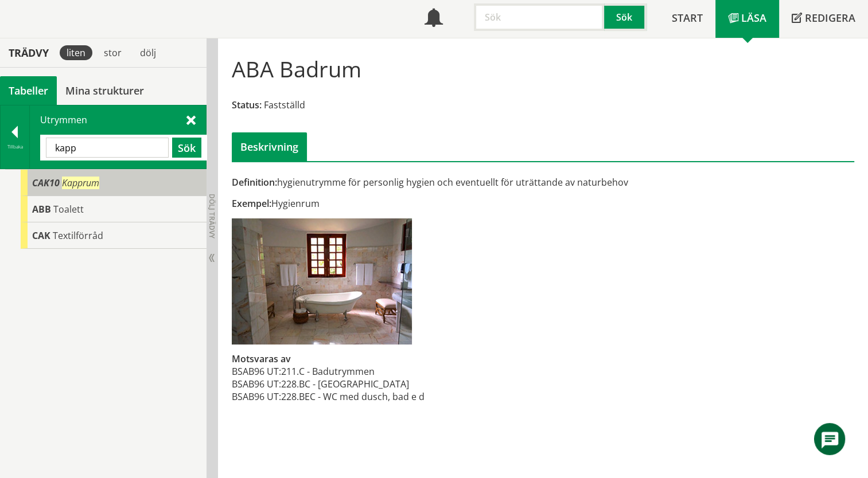  Describe the element at coordinates (261, 359) in the screenshot. I see `span: Motsvaras av` at that location.